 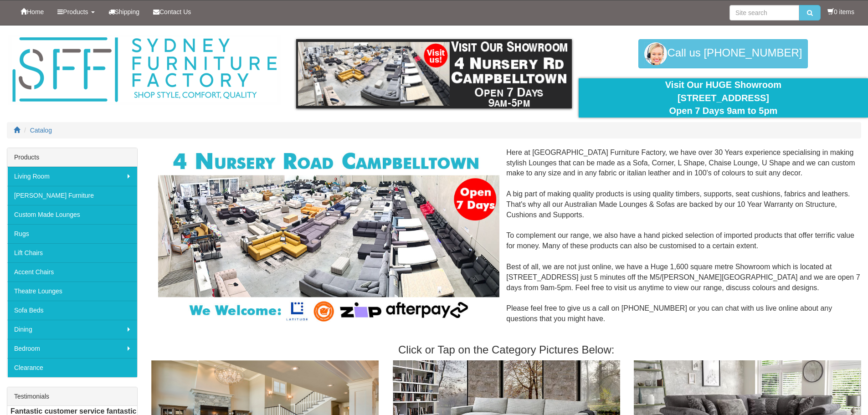 What do you see at coordinates (72, 157) in the screenshot?
I see `div: Products` at bounding box center [72, 157].